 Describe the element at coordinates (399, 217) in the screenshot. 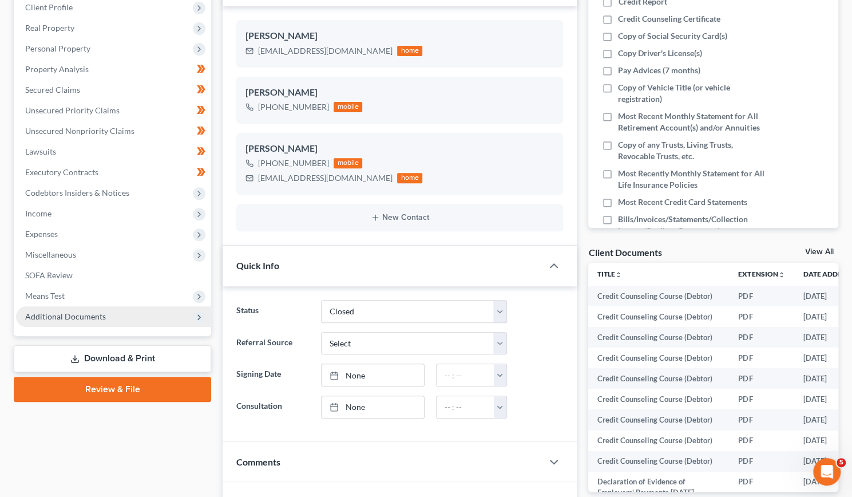

I see `button: New Contact` at that location.